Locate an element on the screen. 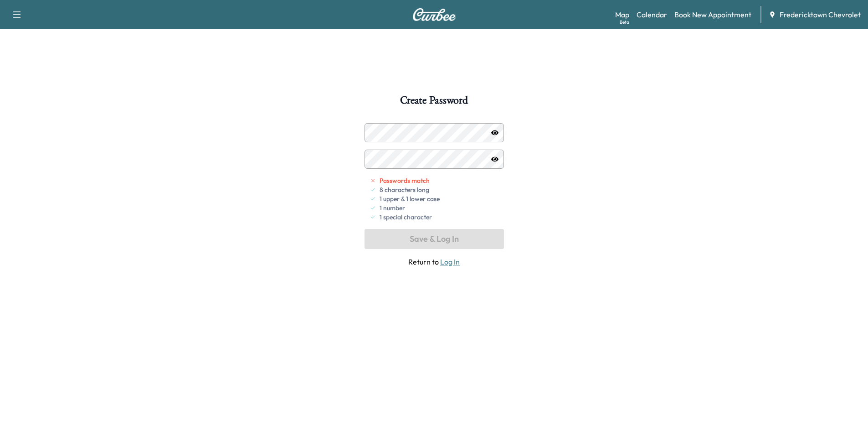  img: Curbee Logo is located at coordinates (434, 15).